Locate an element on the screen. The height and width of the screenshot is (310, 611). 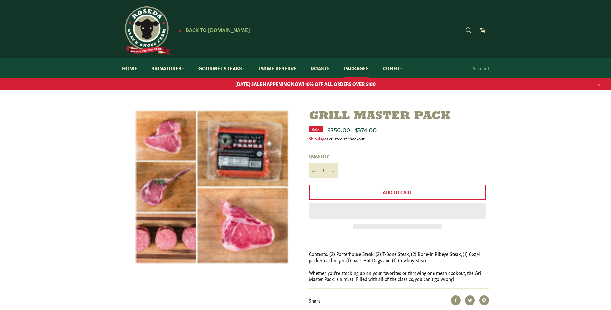
span: $350.00 is located at coordinates (339, 129).